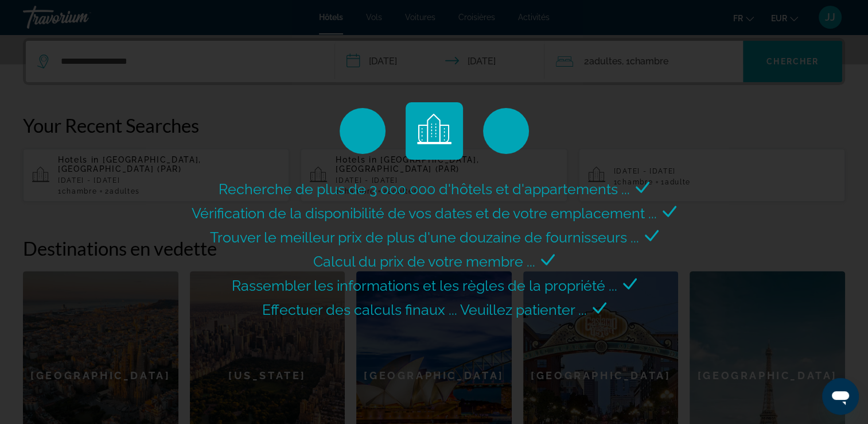  I want to click on span: Recherche de plus de 3 000 000 d'hôtels et d'appartements ..., so click(424, 189).